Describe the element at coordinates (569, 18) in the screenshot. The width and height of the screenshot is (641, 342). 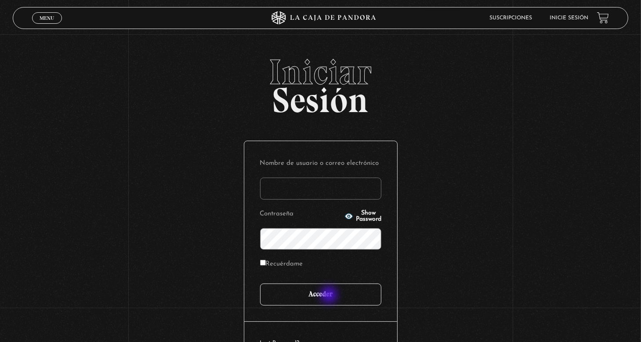
I see `a: Inicie sesión` at that location.